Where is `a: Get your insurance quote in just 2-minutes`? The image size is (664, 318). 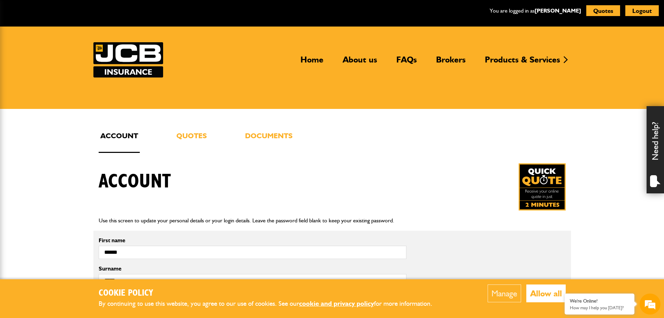 a: Get your insurance quote in just 2-minutes is located at coordinates (542, 187).